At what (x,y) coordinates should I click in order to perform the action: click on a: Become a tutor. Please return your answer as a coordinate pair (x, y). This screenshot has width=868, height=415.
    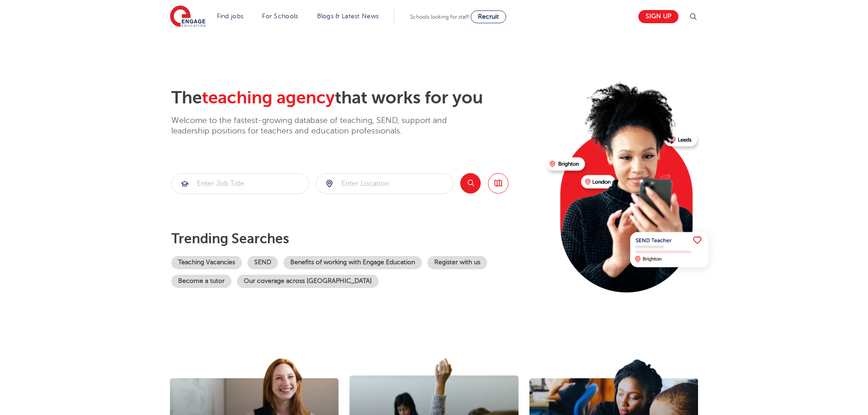
    Looking at the image, I should click on (201, 281).